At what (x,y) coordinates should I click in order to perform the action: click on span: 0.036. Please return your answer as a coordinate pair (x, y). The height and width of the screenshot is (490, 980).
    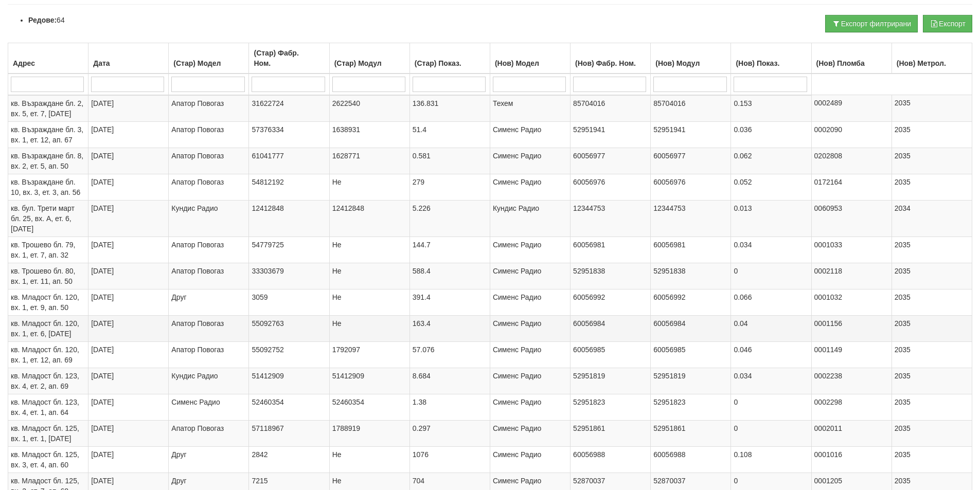
    Looking at the image, I should click on (742, 129).